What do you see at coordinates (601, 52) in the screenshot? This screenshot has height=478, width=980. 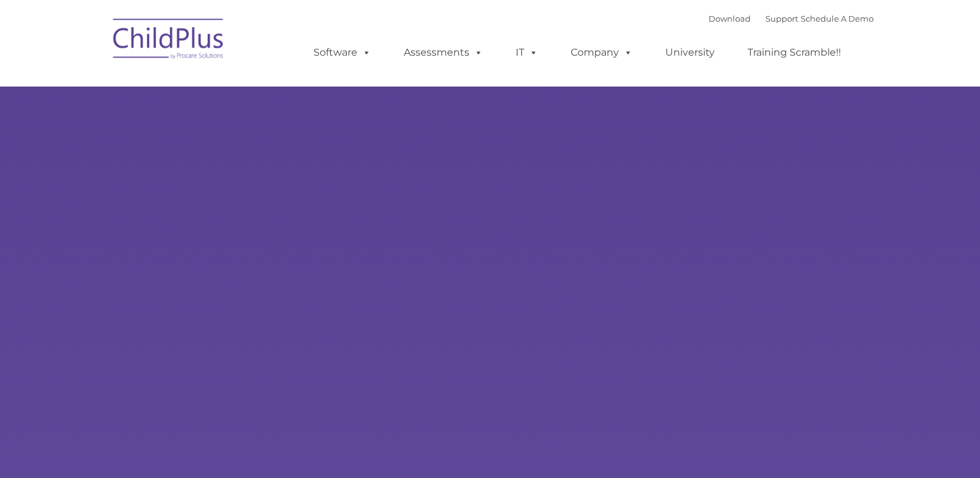 I see `a: Company` at bounding box center [601, 52].